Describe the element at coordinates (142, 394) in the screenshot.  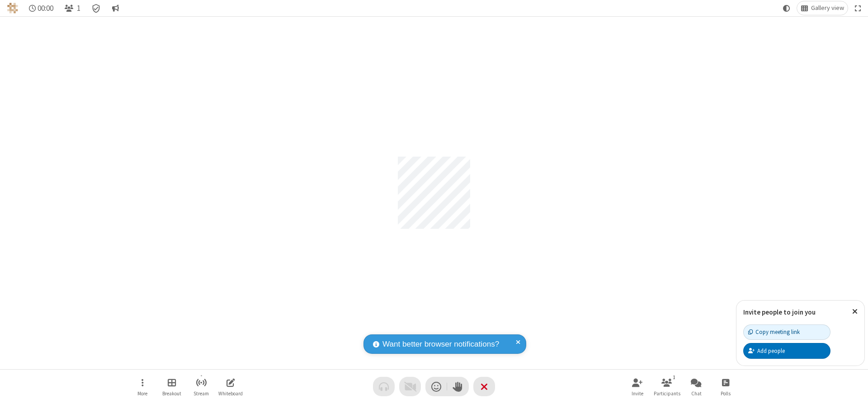
I see `span: More` at that location.